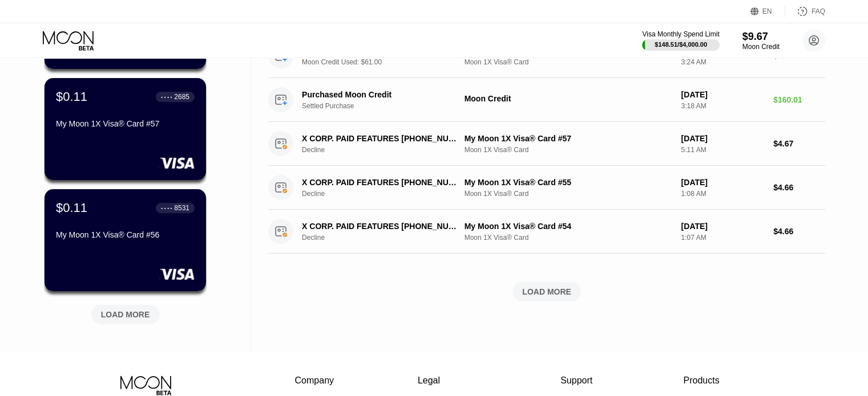 The height and width of the screenshot is (396, 868). I want to click on div: Purchased Moon Credit, so click(380, 95).